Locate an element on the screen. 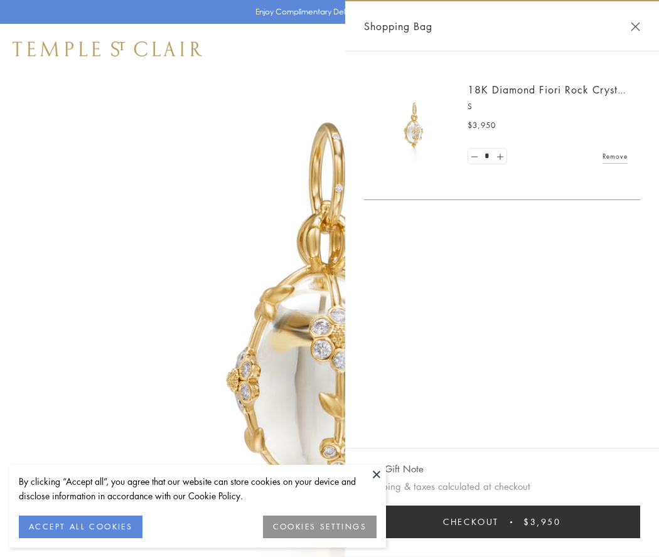 This screenshot has width=659, height=557. div: By clicking “Accept all”, you agree that our website can store cookies on your device and disclos... is located at coordinates (198, 489).